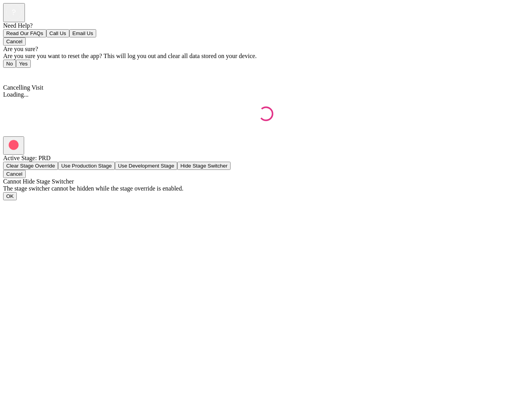  What do you see at coordinates (14, 73) in the screenshot?
I see `span: Back` at bounding box center [14, 73].